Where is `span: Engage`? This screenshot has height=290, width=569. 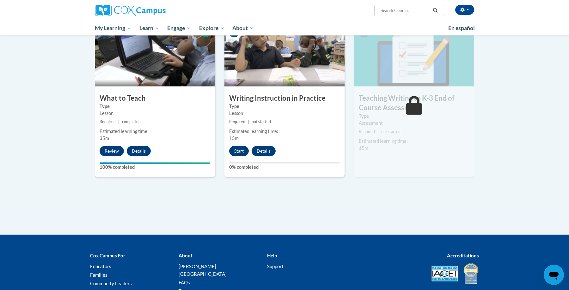 span: Engage is located at coordinates (179, 28).